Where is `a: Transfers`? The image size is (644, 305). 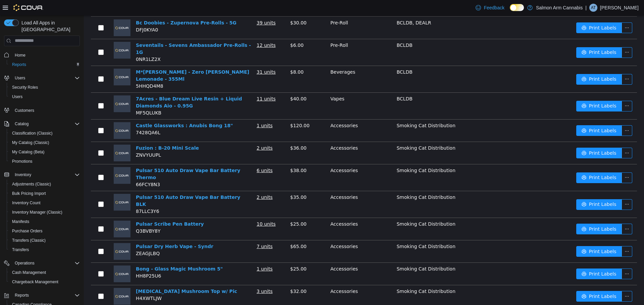 a: Transfers is located at coordinates (20, 250).